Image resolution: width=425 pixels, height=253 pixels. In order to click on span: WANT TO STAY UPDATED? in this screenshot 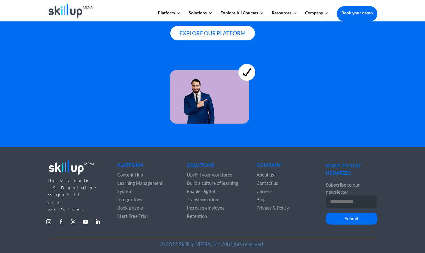, I will do `click(343, 169)`.